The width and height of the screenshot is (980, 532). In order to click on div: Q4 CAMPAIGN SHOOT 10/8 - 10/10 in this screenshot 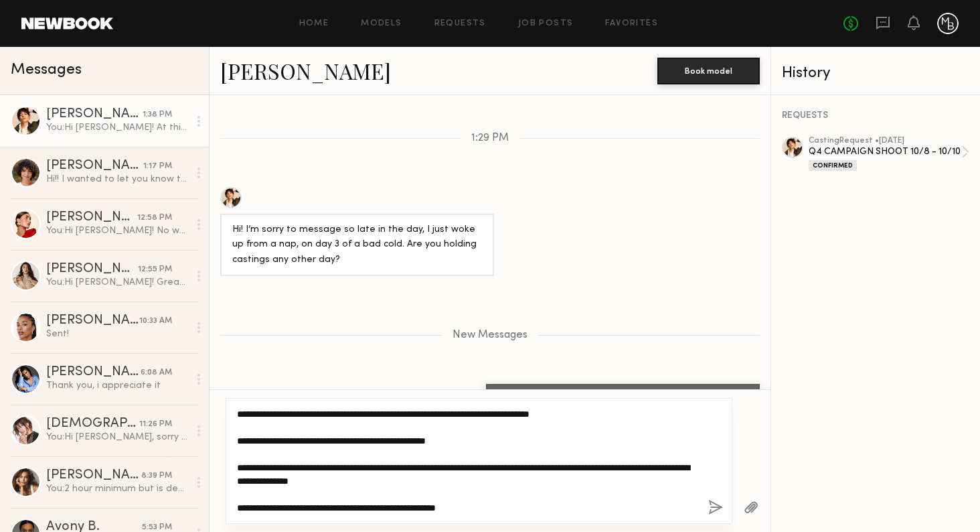, I will do `click(886, 151)`.